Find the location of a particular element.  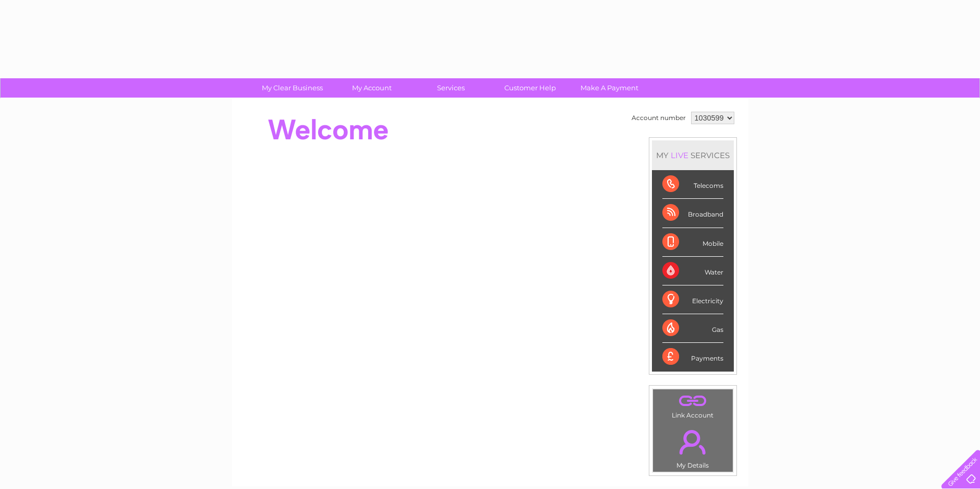

div: MY SERVICES is located at coordinates (693, 155).